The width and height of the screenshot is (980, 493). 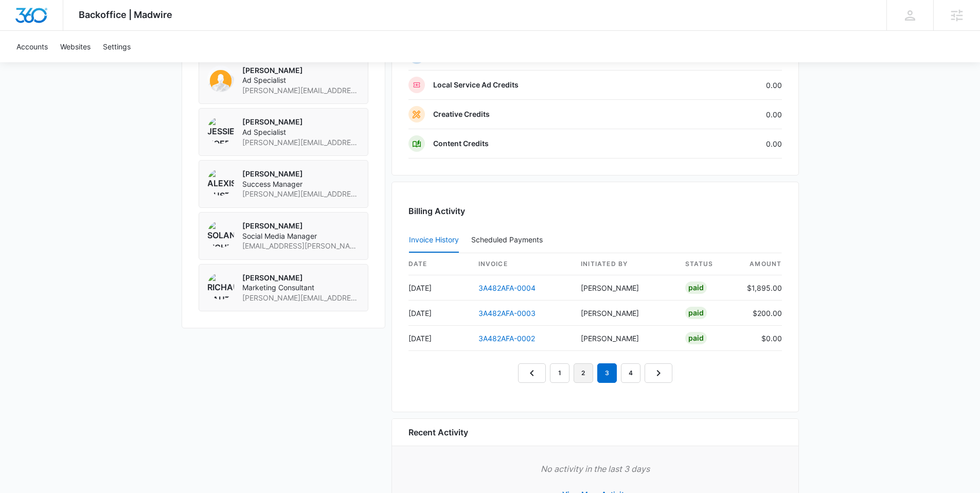 I want to click on img: website_grey.svg, so click(x=21, y=31).